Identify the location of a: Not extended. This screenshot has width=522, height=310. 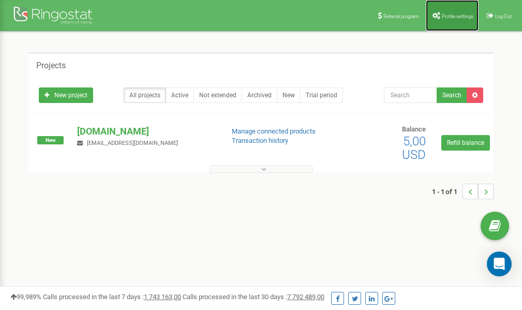
(218, 95).